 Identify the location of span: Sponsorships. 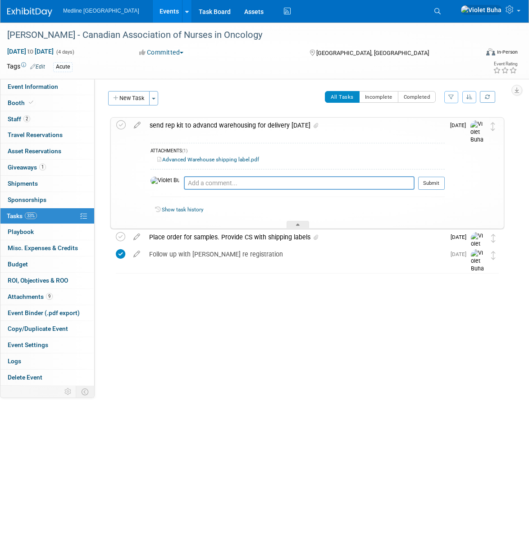
(27, 200).